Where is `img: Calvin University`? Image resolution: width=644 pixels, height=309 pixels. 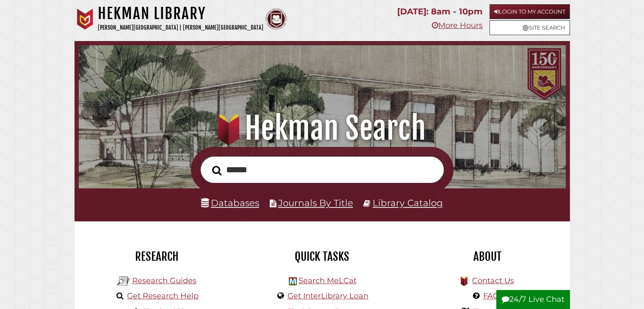 img: Calvin University is located at coordinates (85, 19).